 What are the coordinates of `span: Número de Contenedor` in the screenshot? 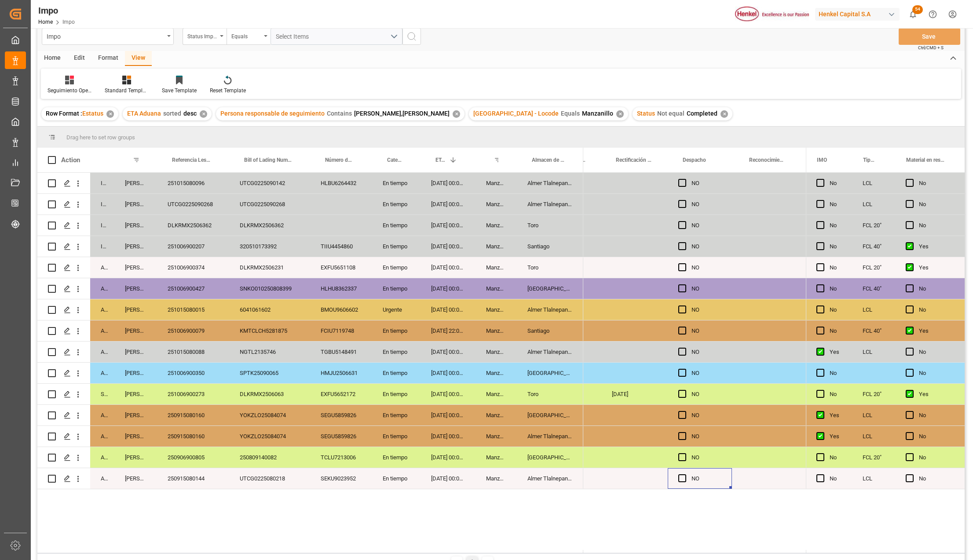 It's located at (339, 160).